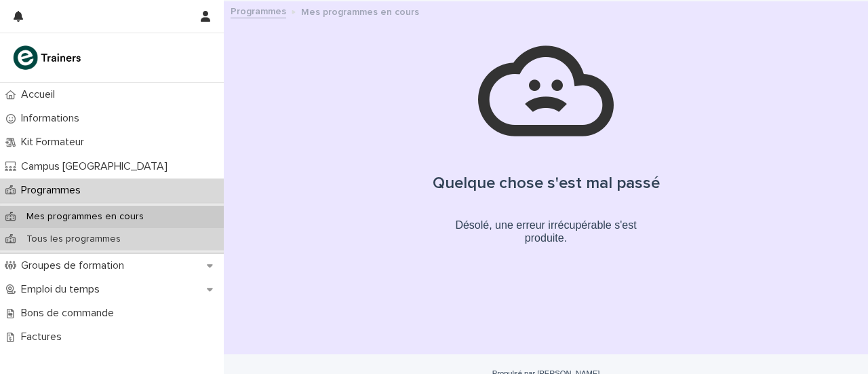 Image resolution: width=868 pixels, height=374 pixels. Describe the element at coordinates (50, 118) in the screenshot. I see `font: Informations` at that location.